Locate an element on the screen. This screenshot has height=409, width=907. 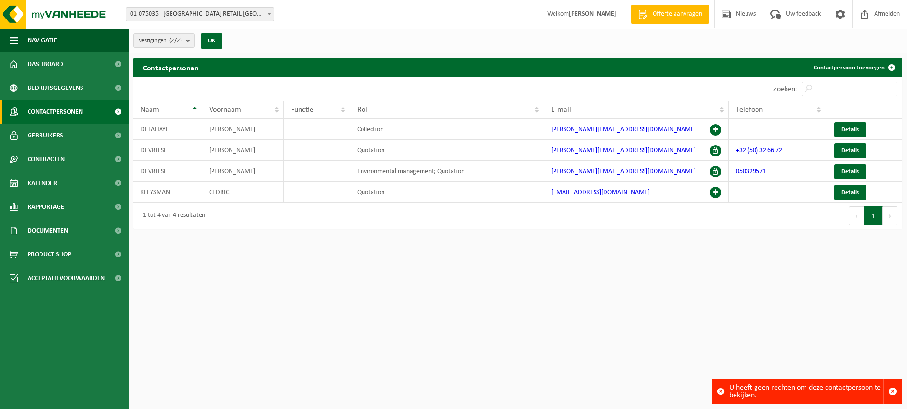
span: Contactpersonen is located at coordinates (55, 112).